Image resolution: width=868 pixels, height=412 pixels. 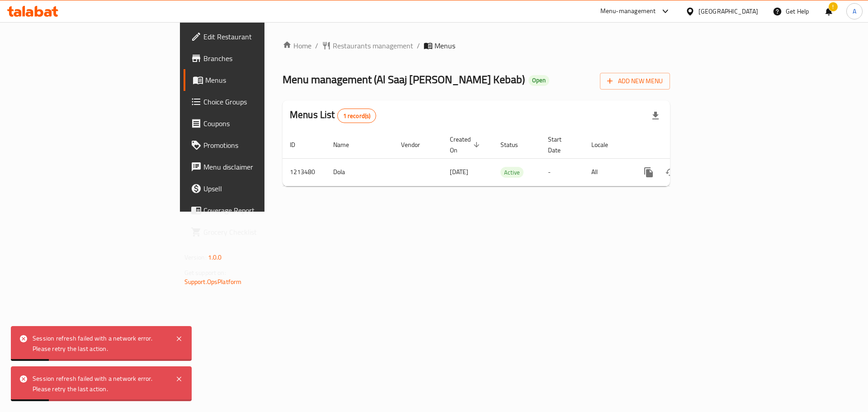 I want to click on button: Add New Menu, so click(x=635, y=81).